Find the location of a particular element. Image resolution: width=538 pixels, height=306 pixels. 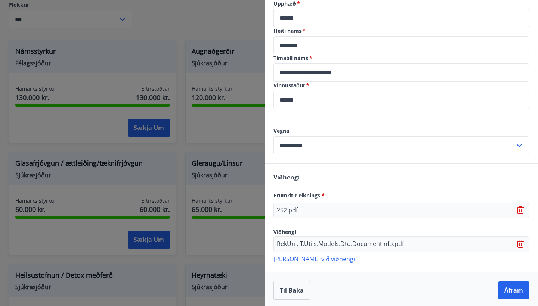

div: Upphæð is located at coordinates (401, 18).